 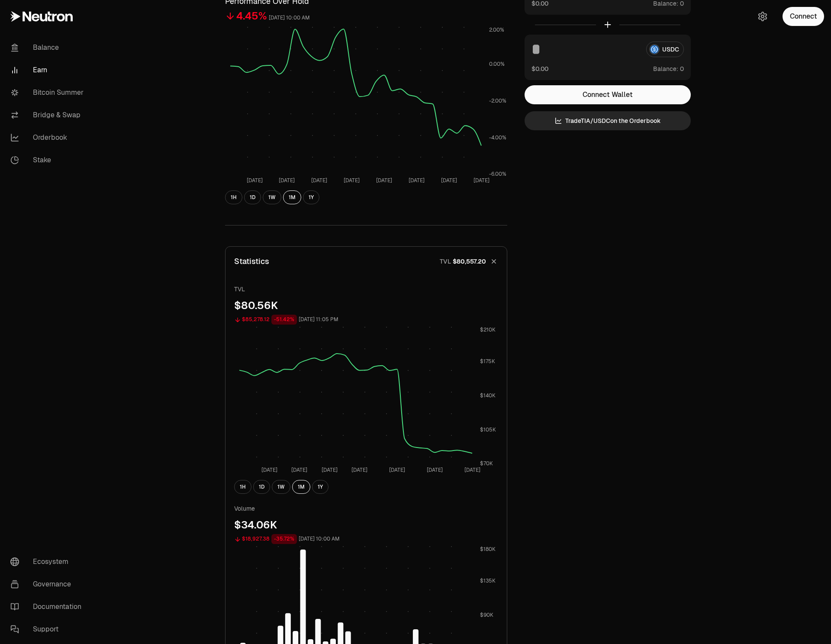 What do you see at coordinates (49, 70) in the screenshot?
I see `a: Earn` at bounding box center [49, 70].